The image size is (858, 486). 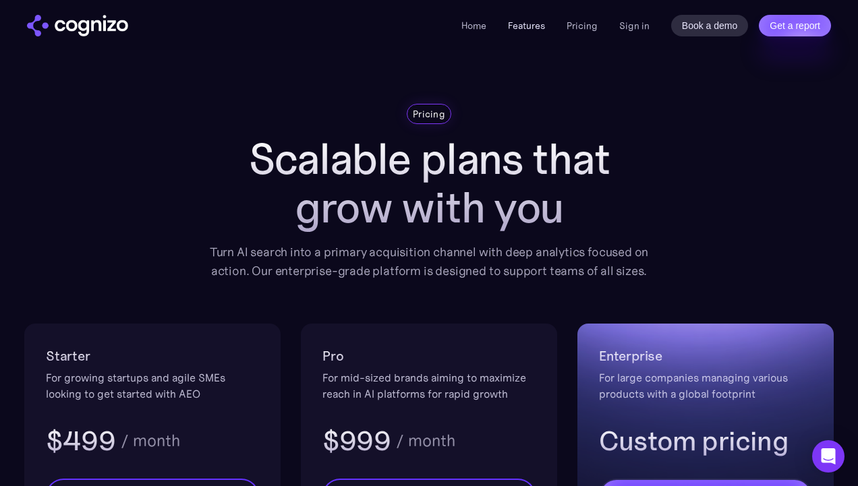 What do you see at coordinates (152, 356) in the screenshot?
I see `h2: Starter` at bounding box center [152, 356].